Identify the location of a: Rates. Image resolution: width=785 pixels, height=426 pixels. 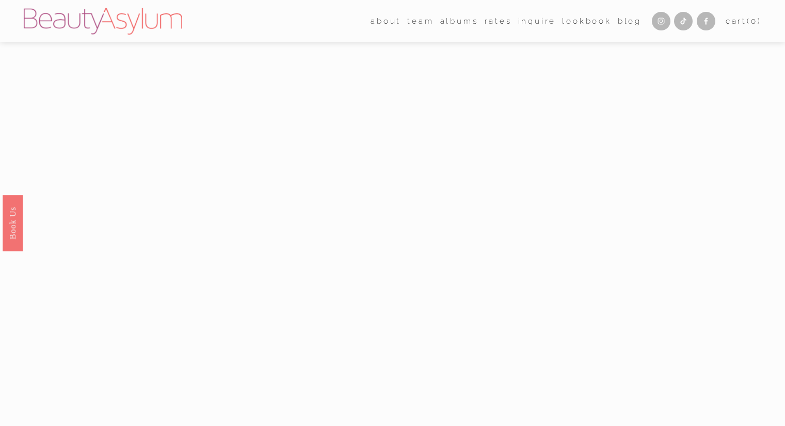
(498, 21).